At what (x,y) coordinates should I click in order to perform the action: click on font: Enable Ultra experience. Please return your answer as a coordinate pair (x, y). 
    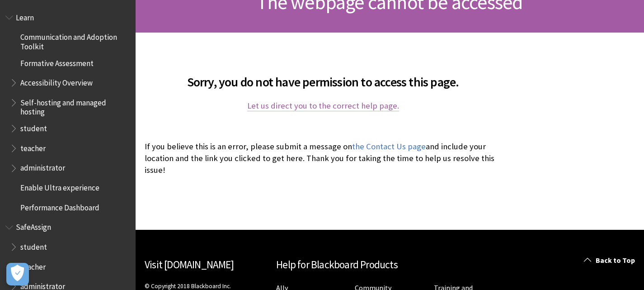
    Looking at the image, I should click on (60, 188).